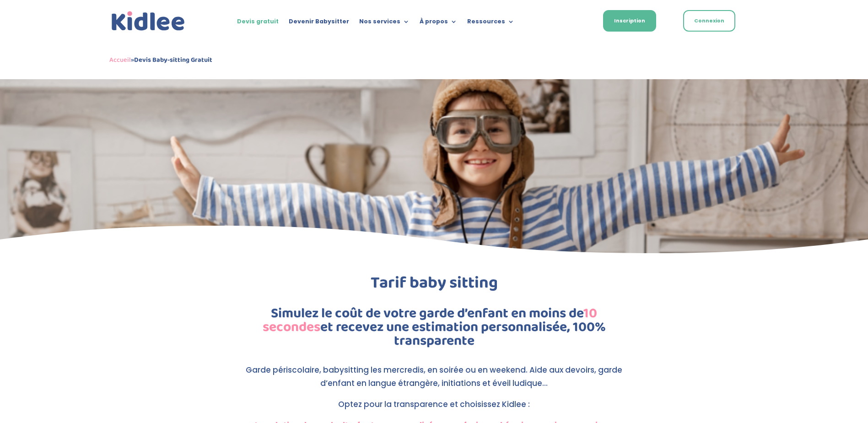 The width and height of the screenshot is (868, 423). Describe the element at coordinates (173, 60) in the screenshot. I see `strong: Devis Baby-sitting Gratuit` at that location.